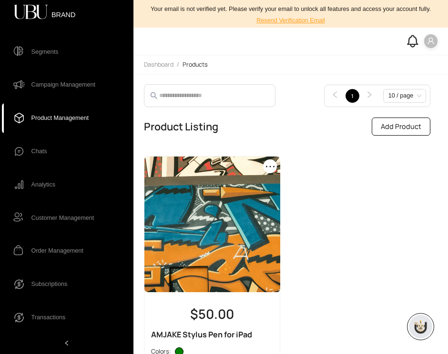 Image resolution: width=448 pixels, height=354 pixels. Describe the element at coordinates (404, 96) in the screenshot. I see `span: 10 / page` at that location.